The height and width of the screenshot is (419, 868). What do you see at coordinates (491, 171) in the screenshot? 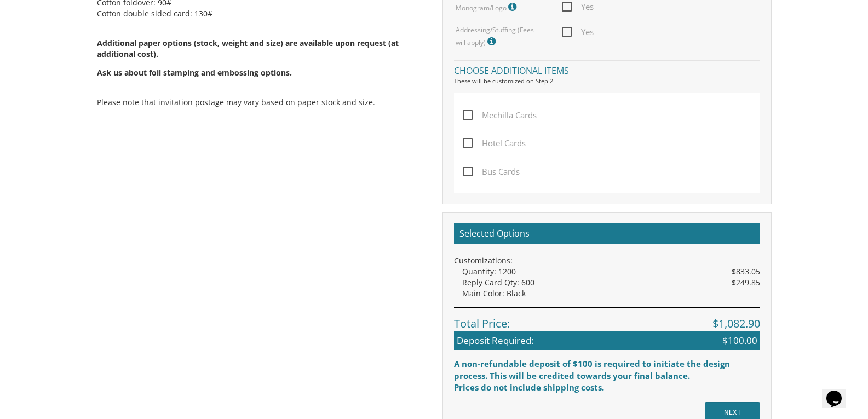
I see `span: Bus Cards` at bounding box center [491, 171].